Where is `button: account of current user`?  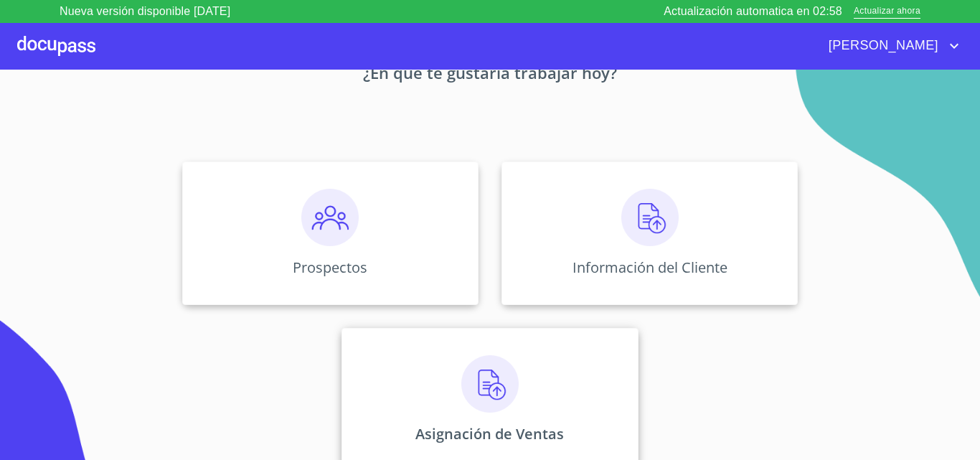
button: account of current user is located at coordinates (890, 46).